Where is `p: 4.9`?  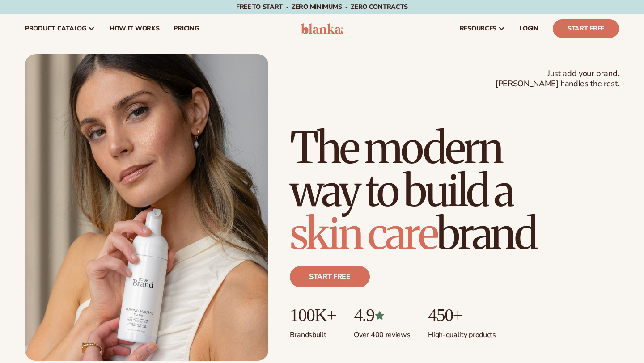 p: 4.9 is located at coordinates (381, 315).